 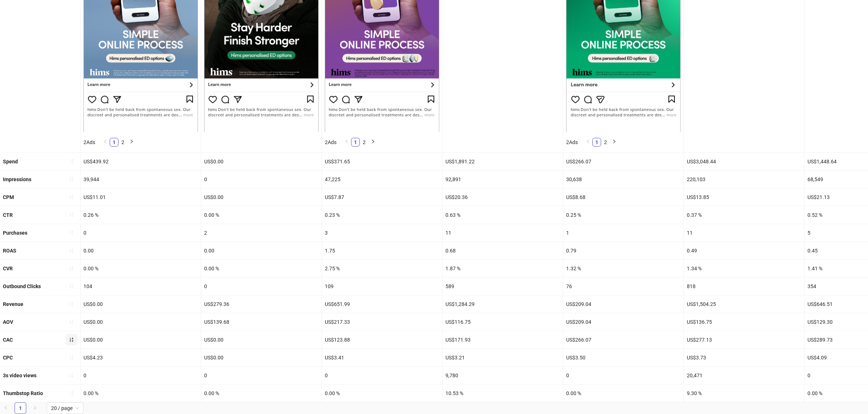 I want to click on div: 2, so click(x=262, y=233).